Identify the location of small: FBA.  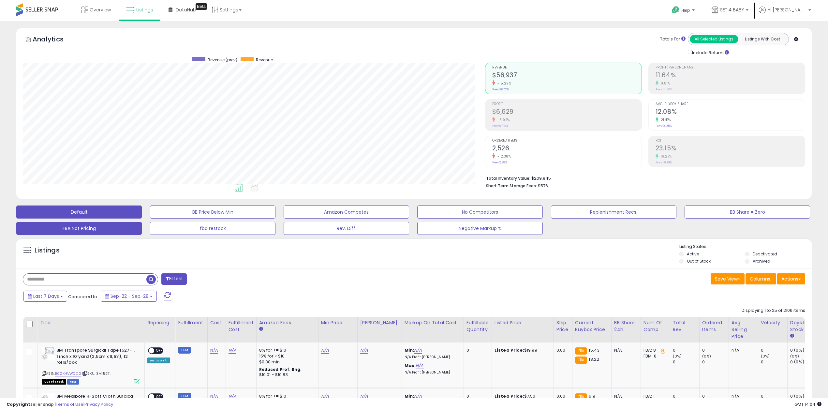
(581, 397).